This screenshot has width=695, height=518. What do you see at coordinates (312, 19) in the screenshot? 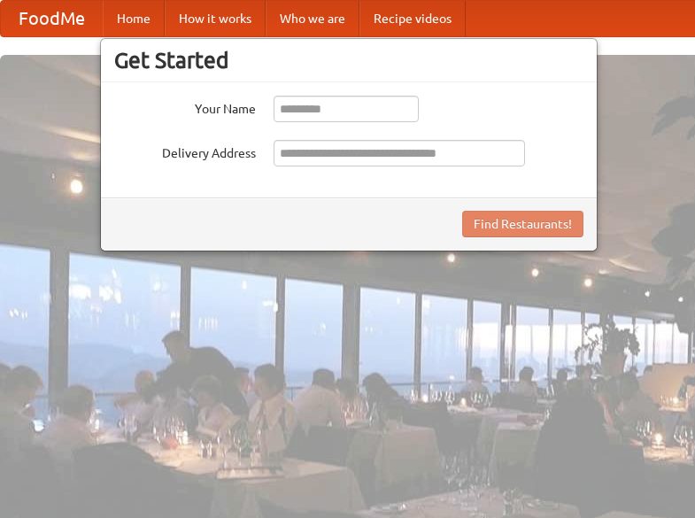
I see `a: Who we are` at bounding box center [312, 19].